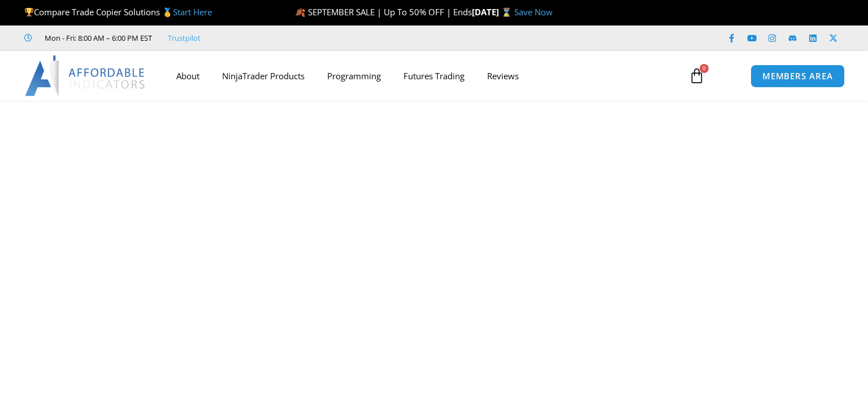  What do you see at coordinates (264, 76) in the screenshot?
I see `a: NinjaTrader Products` at bounding box center [264, 76].